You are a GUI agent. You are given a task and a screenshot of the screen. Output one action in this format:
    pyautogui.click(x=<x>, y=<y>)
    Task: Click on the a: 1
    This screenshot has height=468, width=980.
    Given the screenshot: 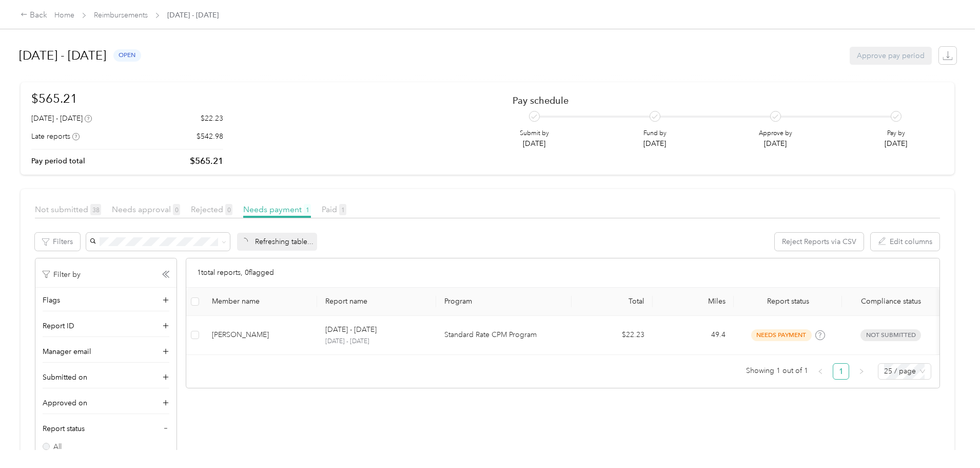 What is the action you would take?
    pyautogui.click(x=841, y=371)
    